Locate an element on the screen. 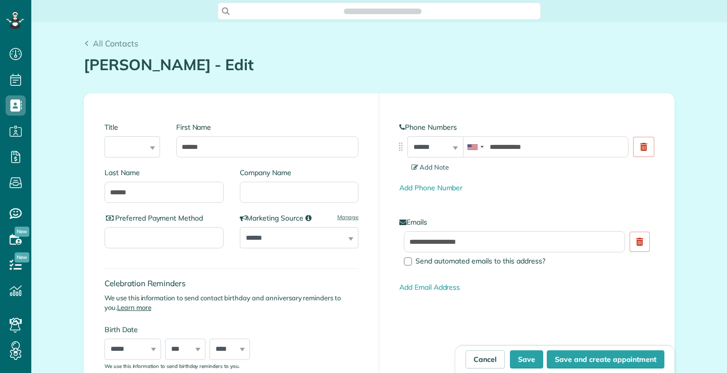 The width and height of the screenshot is (727, 373). a: Add Phone Number is located at coordinates (431, 188).